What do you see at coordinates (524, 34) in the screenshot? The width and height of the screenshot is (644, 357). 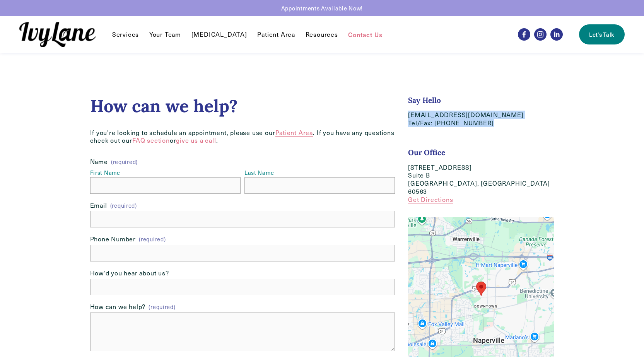 I see `a: Facebook` at bounding box center [524, 34].